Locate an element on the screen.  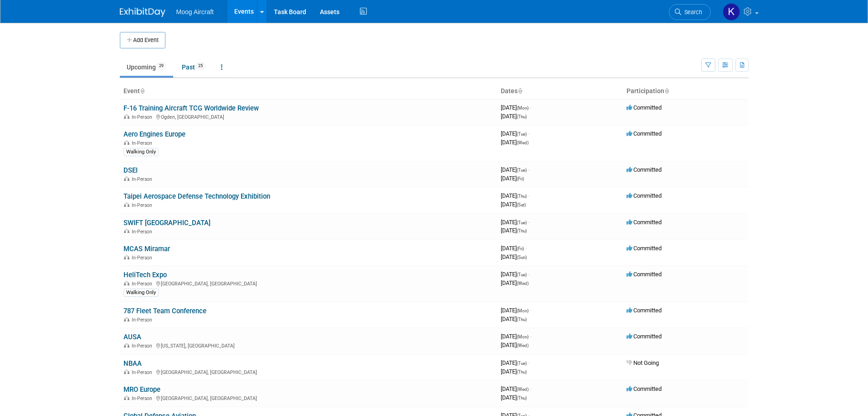
span: 25 is located at coordinates (201, 66).